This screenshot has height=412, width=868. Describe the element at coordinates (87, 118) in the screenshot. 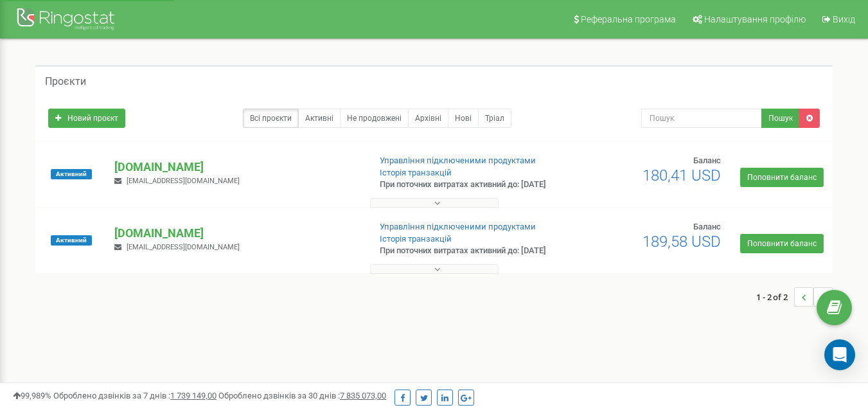

I see `a: Новий проєкт` at that location.